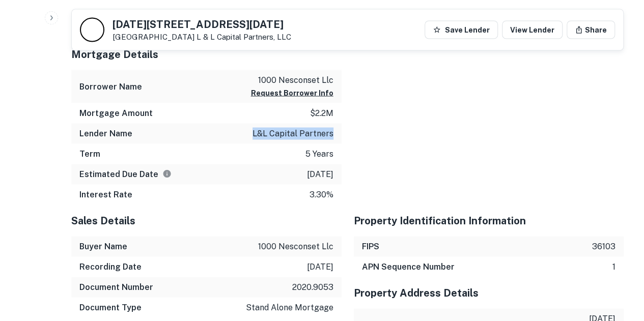 Image resolution: width=644 pixels, height=321 pixels. I want to click on div: Chat Widget, so click(619, 264).